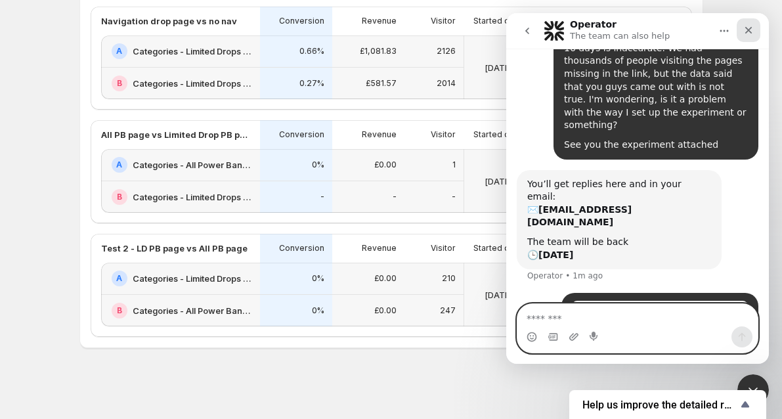 The image size is (782, 419). I want to click on button: Gif picker, so click(47, 324).